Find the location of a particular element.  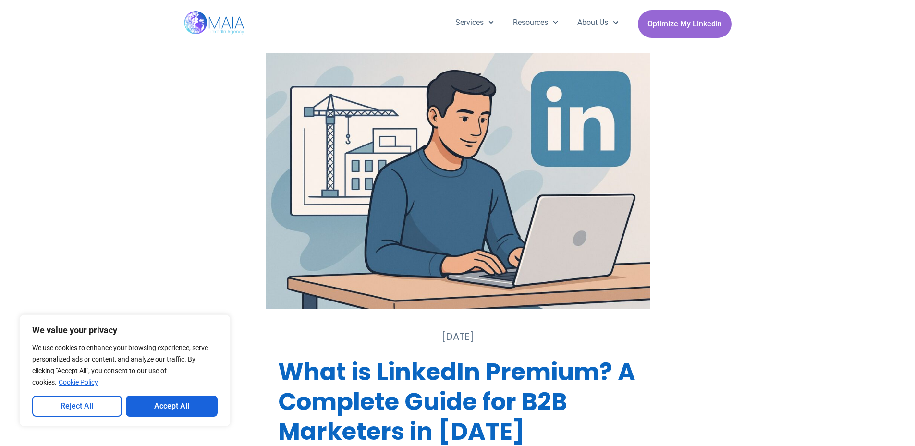

a: Optimize My Linkedin is located at coordinates (684, 24).